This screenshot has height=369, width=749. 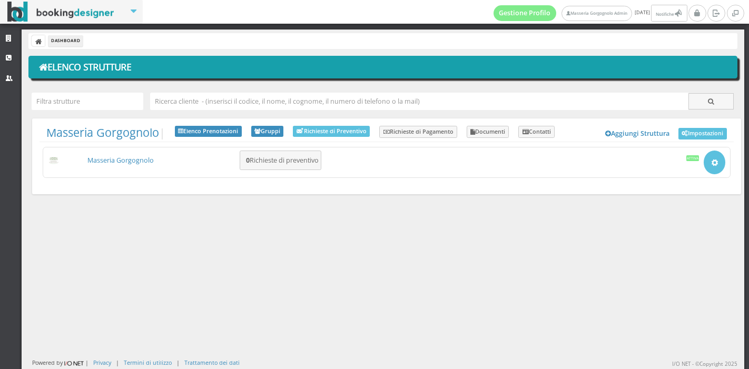 I want to click on div: Attiva, so click(x=693, y=158).